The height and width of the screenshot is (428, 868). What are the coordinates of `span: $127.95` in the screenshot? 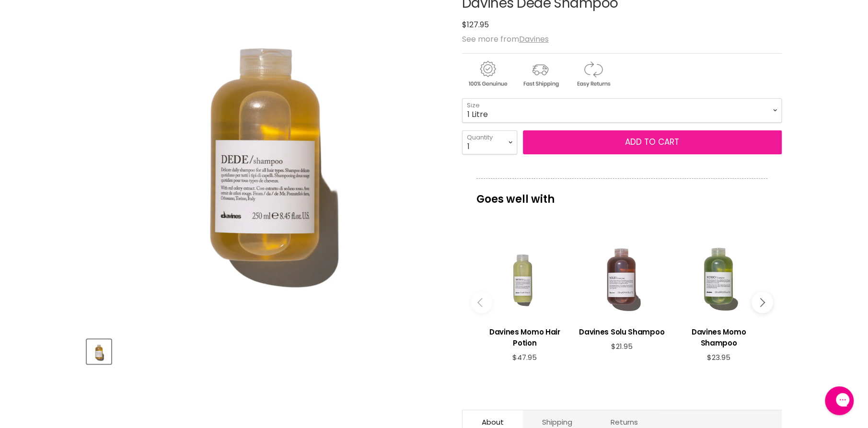 It's located at (475, 25).